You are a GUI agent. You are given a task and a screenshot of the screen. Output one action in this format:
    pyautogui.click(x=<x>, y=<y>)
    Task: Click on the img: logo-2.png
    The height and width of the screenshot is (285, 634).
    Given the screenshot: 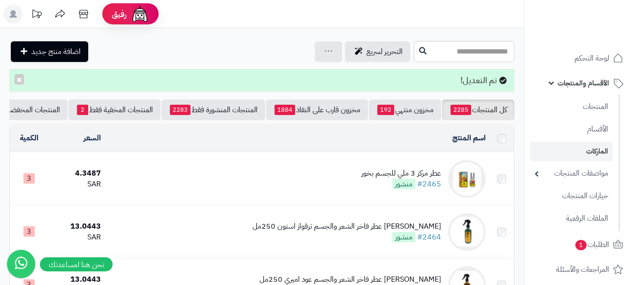 What is the action you would take?
    pyautogui.click(x=598, y=17)
    